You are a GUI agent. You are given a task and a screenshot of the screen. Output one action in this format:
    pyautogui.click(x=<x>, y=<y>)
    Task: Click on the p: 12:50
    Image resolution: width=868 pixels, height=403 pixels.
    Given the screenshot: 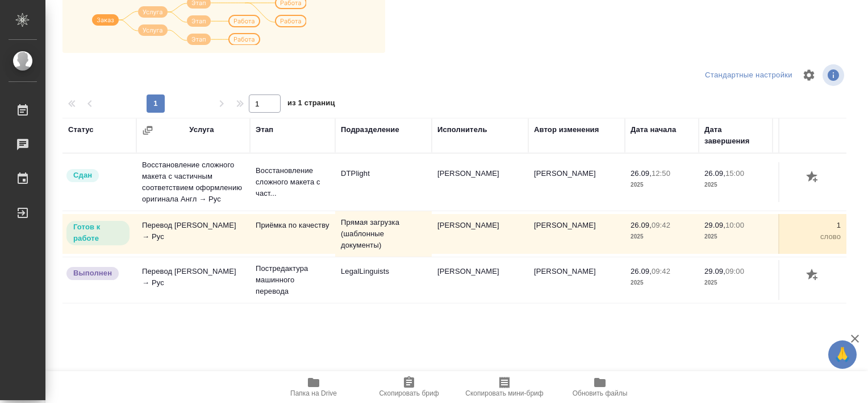 What is the action you would take?
    pyautogui.click(x=661, y=173)
    